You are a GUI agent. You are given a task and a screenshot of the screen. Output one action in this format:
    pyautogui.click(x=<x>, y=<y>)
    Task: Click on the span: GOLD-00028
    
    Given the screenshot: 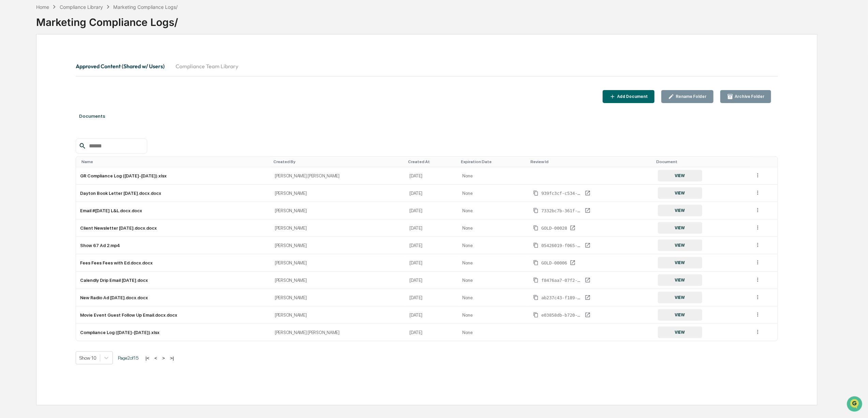 What is the action you would take?
    pyautogui.click(x=554, y=228)
    